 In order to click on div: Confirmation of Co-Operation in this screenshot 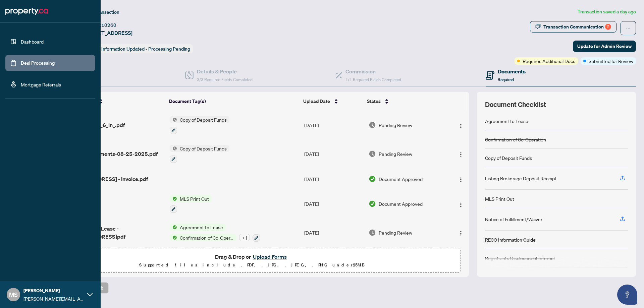, I will do `click(516, 139)`.